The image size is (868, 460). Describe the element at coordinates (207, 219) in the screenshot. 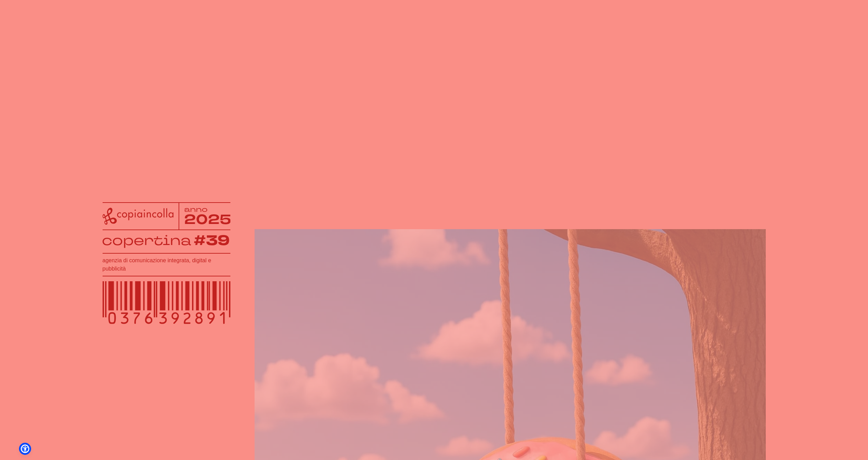

I see `tspan: 2025` at that location.